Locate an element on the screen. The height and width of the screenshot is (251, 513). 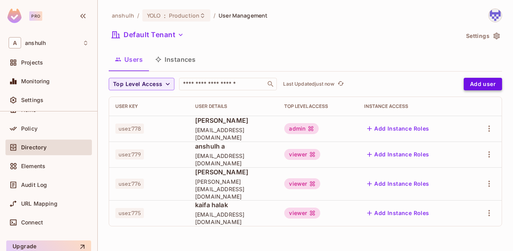
button: Add user is located at coordinates (483, 84).